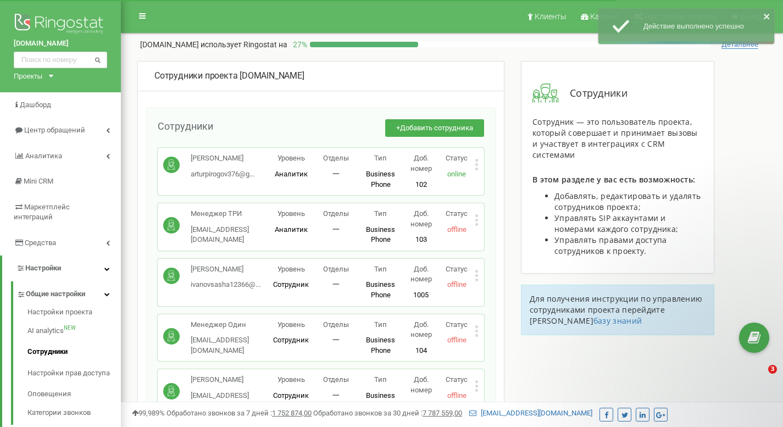 This screenshot has width=783, height=427. What do you see at coordinates (615, 138) in the screenshot?
I see `span: Сотрудник — это пользователь проекта, который совершает и принимает вызовы и участвует в интеграц...` at bounding box center [615, 138].